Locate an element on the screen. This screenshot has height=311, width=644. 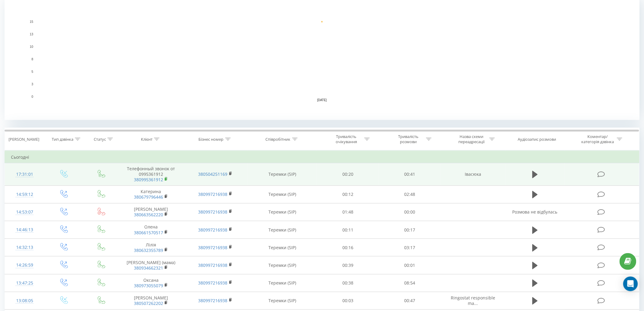
div: Клієнт is located at coordinates (147, 139).